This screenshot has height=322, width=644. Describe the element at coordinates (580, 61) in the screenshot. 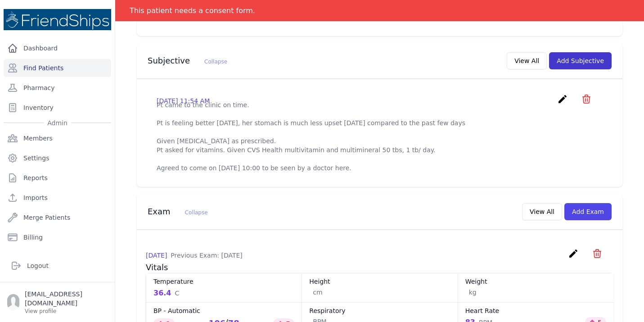

I see `button: Add Subjective` at that location.